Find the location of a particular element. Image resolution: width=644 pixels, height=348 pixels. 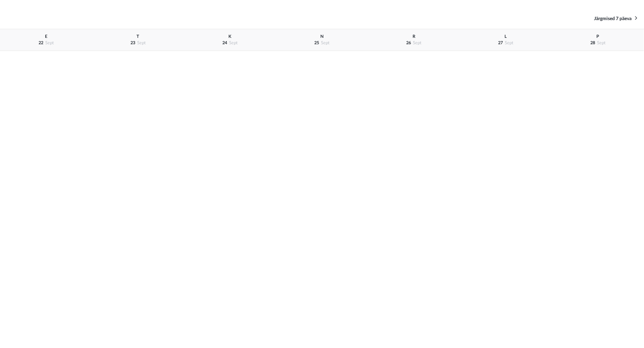

span: L is located at coordinates (506, 36).